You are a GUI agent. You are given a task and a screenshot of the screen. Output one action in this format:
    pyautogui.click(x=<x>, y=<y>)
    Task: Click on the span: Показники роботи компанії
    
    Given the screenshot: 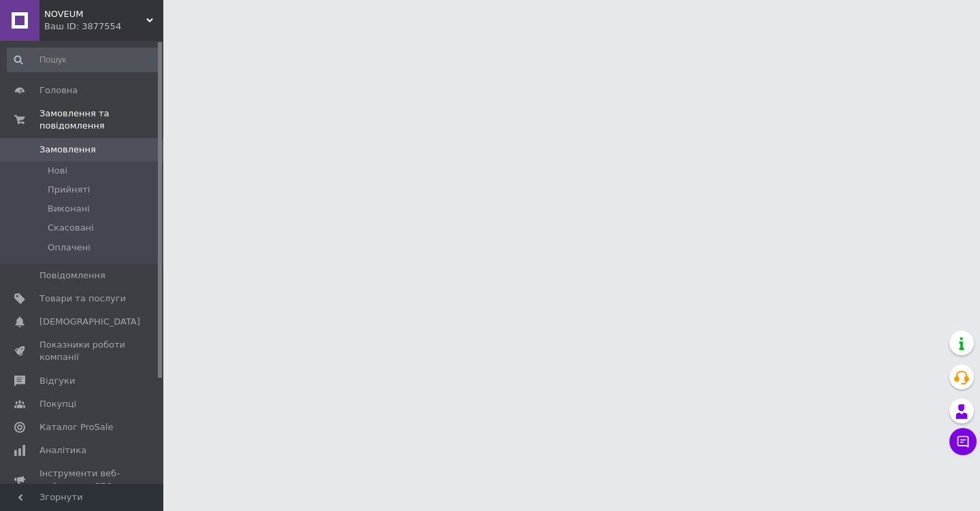 What is the action you would take?
    pyautogui.click(x=83, y=351)
    